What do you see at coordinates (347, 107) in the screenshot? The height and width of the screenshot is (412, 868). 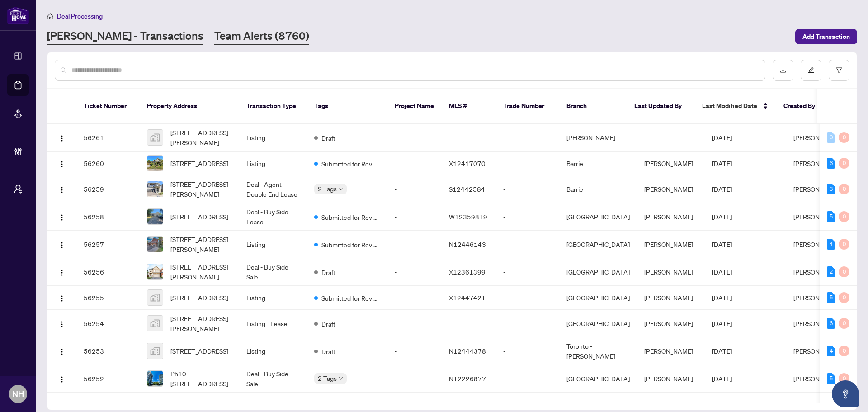 I see `th: Tags` at bounding box center [347, 107].